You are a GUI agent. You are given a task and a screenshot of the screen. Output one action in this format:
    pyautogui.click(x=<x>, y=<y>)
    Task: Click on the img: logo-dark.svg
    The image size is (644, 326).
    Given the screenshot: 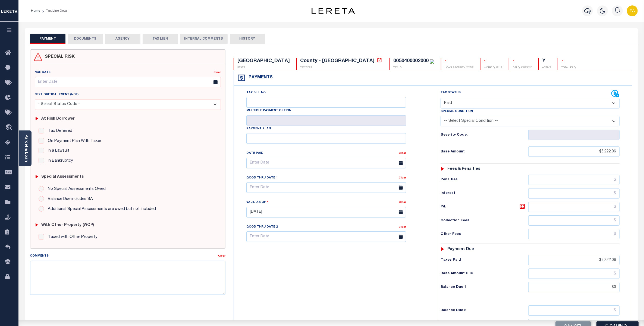 What is the action you would take?
    pyautogui.click(x=333, y=11)
    